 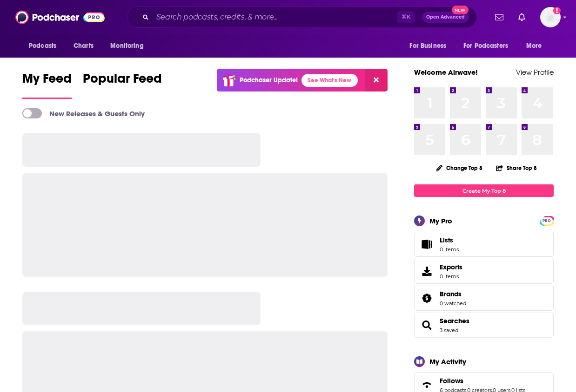 I want to click on span: Open Advanced, so click(x=445, y=17).